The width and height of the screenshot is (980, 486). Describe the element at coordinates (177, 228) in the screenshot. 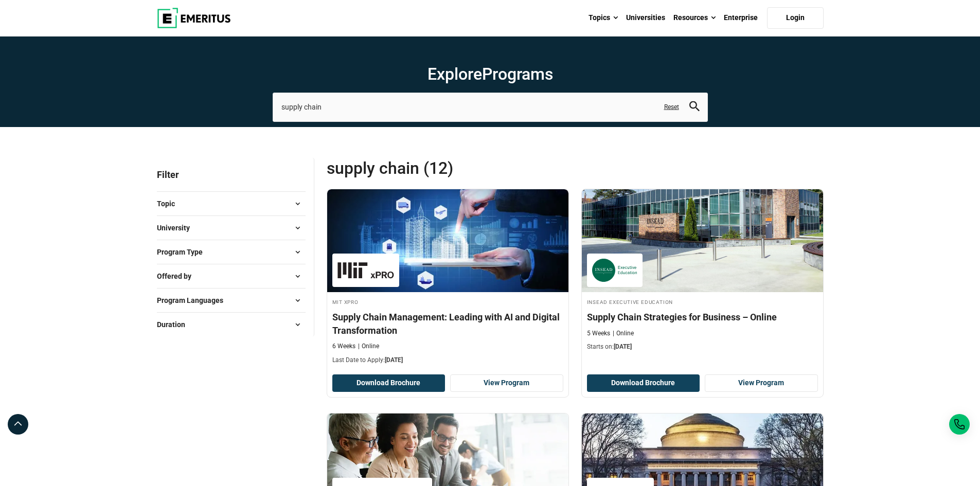

I see `span: University` at that location.